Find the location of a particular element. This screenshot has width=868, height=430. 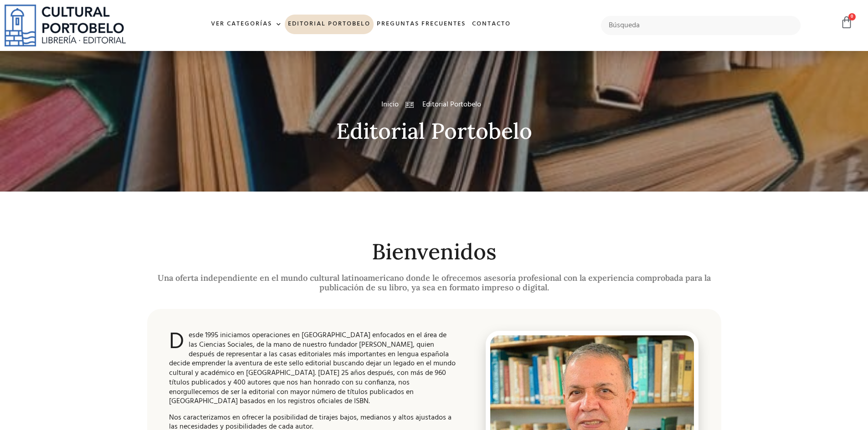

span: D is located at coordinates (177, 343).